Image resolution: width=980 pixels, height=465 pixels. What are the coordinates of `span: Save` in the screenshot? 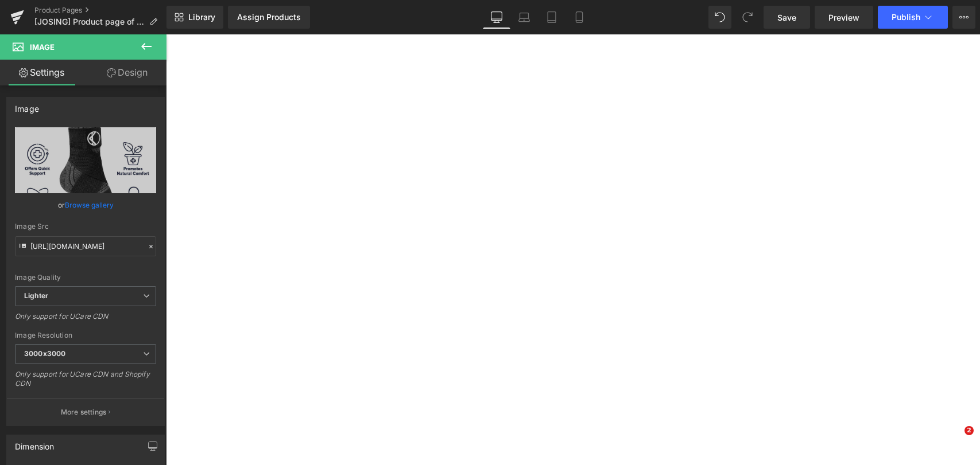 It's located at (787, 17).